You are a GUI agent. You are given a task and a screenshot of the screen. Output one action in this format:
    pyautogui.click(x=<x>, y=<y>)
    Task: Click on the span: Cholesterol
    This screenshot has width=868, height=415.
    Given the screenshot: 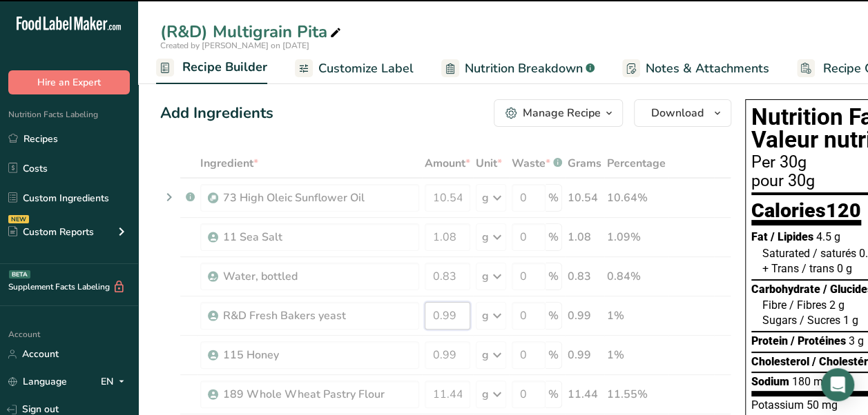 What is the action you would take?
    pyautogui.click(x=780, y=361)
    